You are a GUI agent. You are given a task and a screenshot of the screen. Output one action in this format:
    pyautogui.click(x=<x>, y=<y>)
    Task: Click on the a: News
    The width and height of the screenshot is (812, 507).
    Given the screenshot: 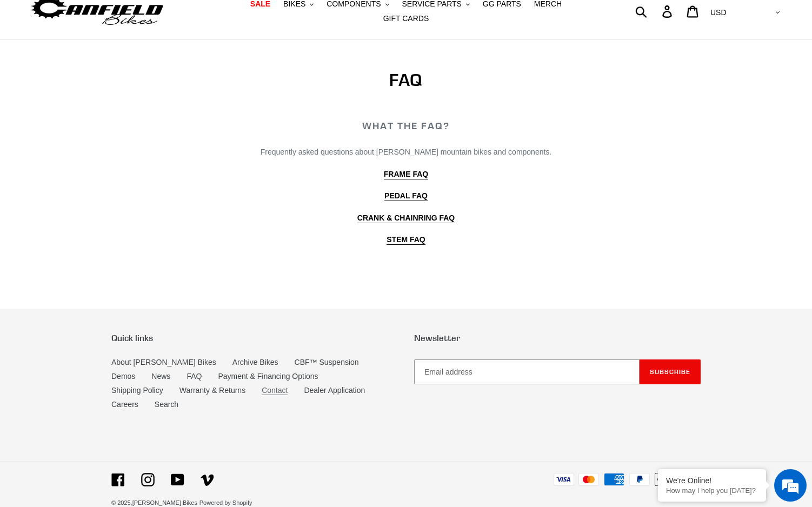 What is the action you would take?
    pyautogui.click(x=161, y=376)
    